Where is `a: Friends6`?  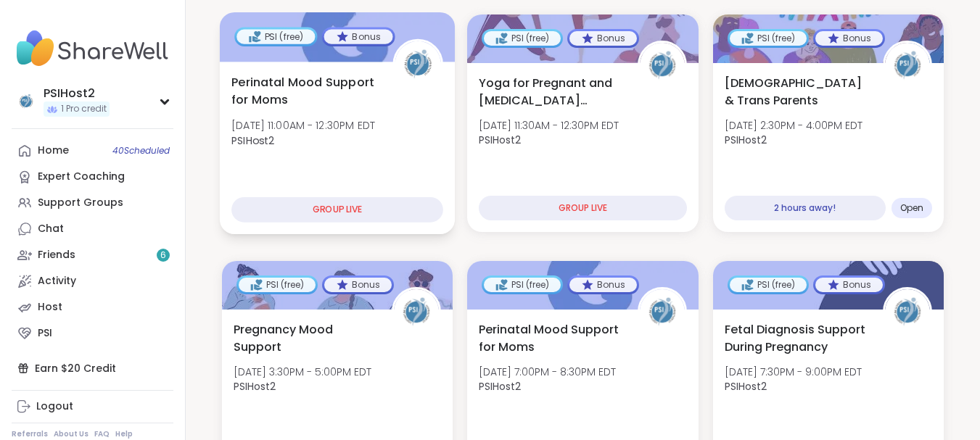
a: Friends6 is located at coordinates (92, 256).